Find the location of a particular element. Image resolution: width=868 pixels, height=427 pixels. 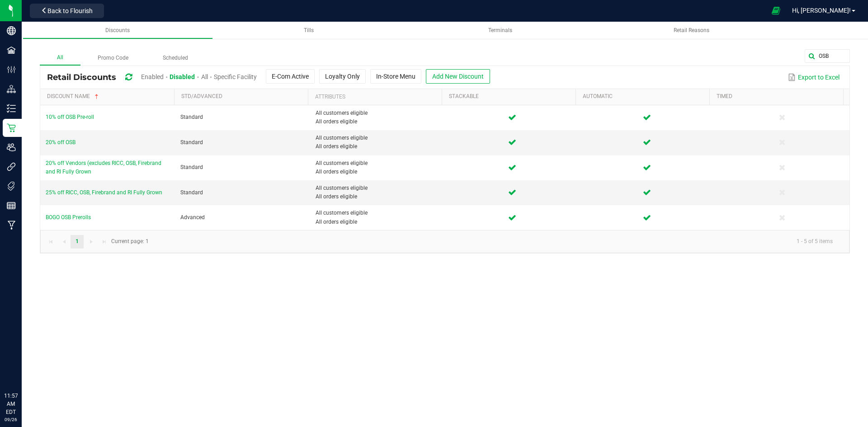

inline-svg: Company is located at coordinates (11, 31).